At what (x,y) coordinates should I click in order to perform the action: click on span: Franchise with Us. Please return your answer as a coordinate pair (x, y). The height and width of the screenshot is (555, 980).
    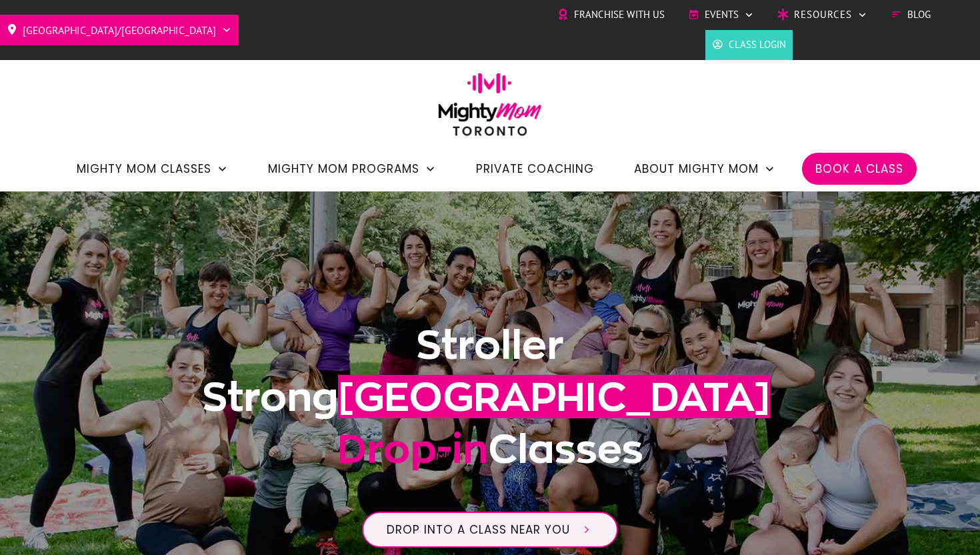
    Looking at the image, I should click on (620, 15).